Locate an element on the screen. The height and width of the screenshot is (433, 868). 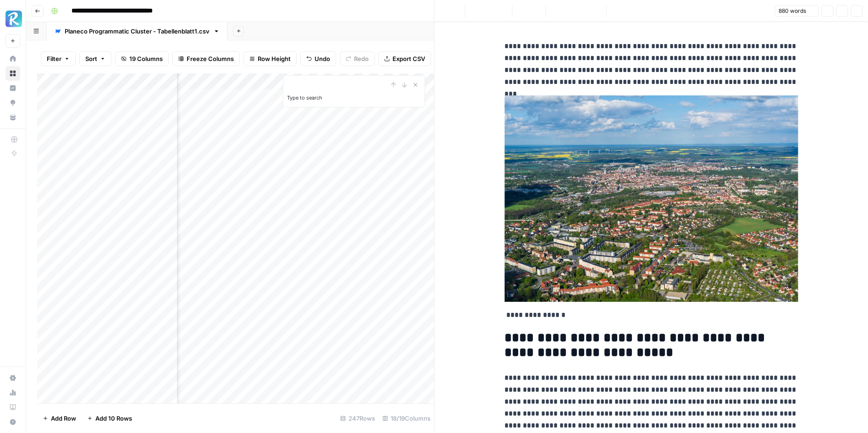
button: 19 Columns is located at coordinates (142, 59).